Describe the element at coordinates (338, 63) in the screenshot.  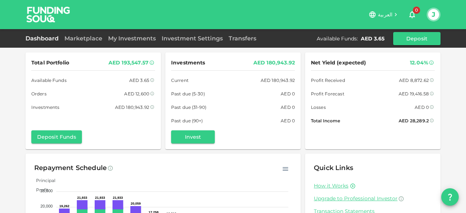
I see `span: Net Yield (expected)` at that location.